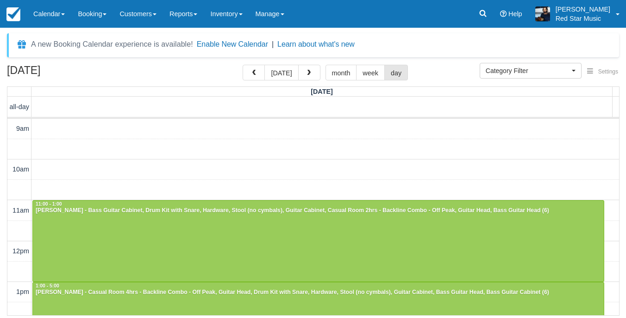  Describe the element at coordinates (542, 14) in the screenshot. I see `img: A1` at that location.